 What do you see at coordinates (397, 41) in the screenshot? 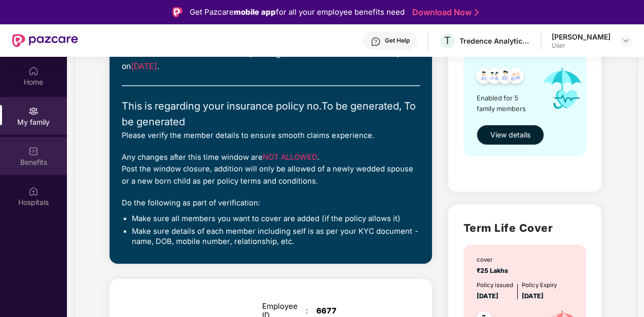
I see `div: Get Help` at bounding box center [397, 41].